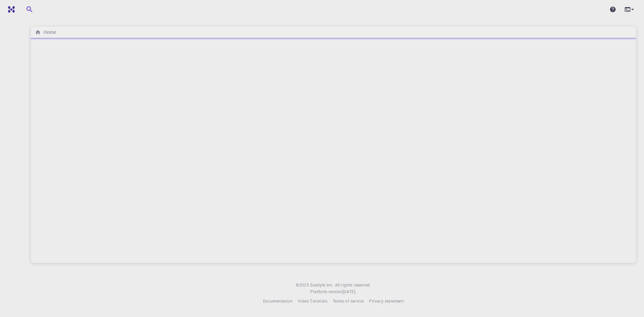  What do you see at coordinates (322, 285) in the screenshot?
I see `span: Exabyte Inc.` at bounding box center [322, 285].